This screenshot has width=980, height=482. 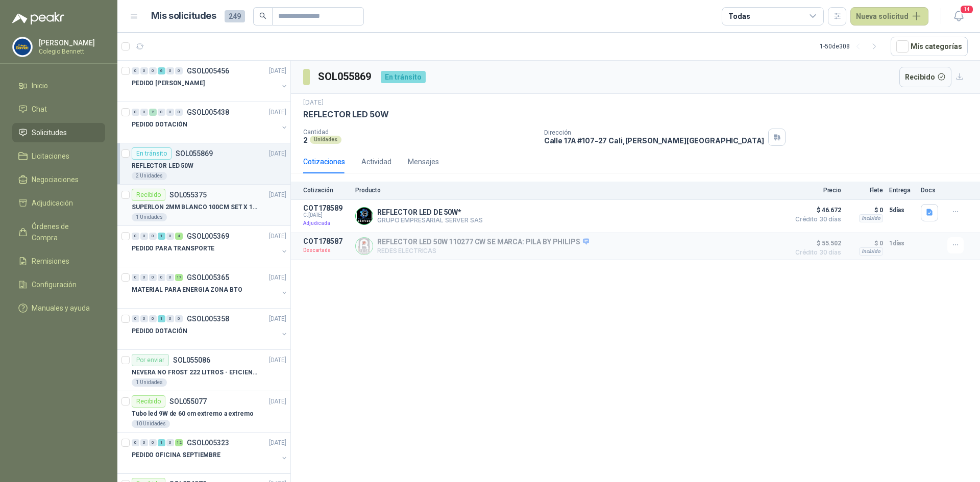 What do you see at coordinates (324, 162) in the screenshot?
I see `div: Cotizaciones` at bounding box center [324, 162].